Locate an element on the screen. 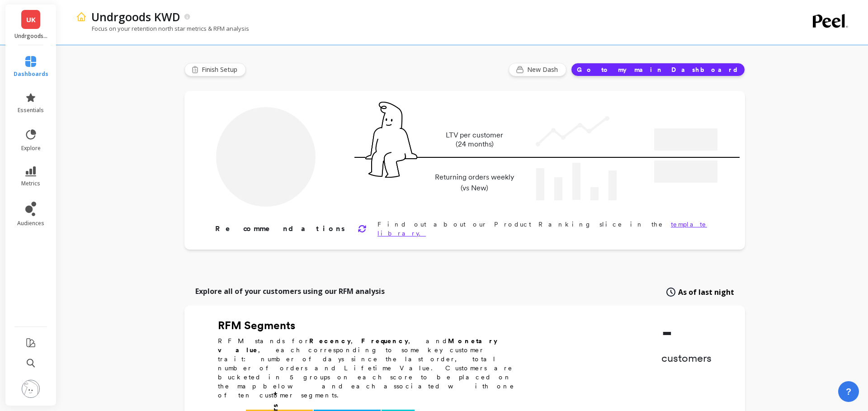  p: RFM stands for , , and , each corresponding to some key customer trait: number of days since the ... is located at coordinates (371, 368).